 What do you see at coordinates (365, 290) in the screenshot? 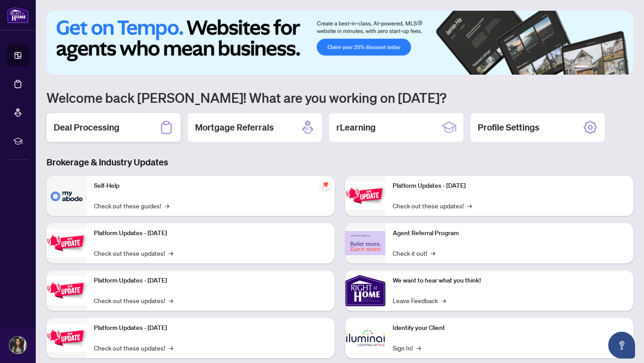
I see `img: We want to hear what you think!` at bounding box center [365, 290].